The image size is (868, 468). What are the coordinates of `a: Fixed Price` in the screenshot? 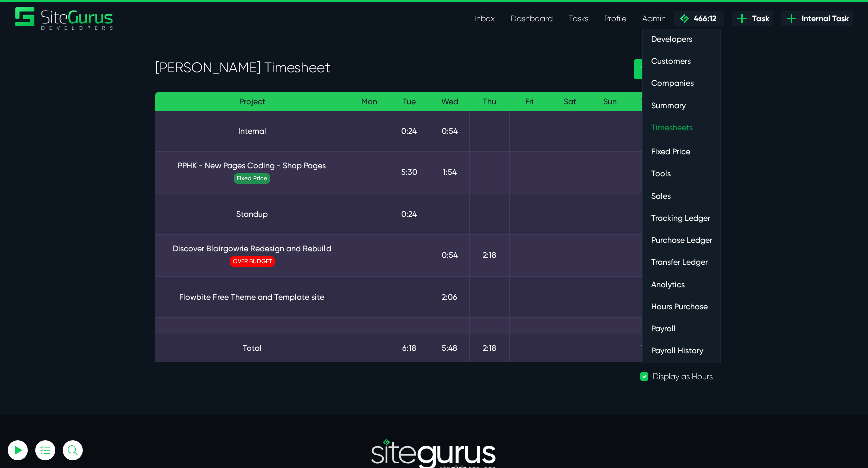 It's located at (682, 152).